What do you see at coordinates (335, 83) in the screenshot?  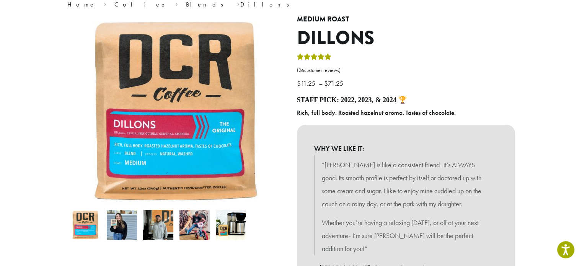 I see `bdi: 71.25` at bounding box center [335, 83].